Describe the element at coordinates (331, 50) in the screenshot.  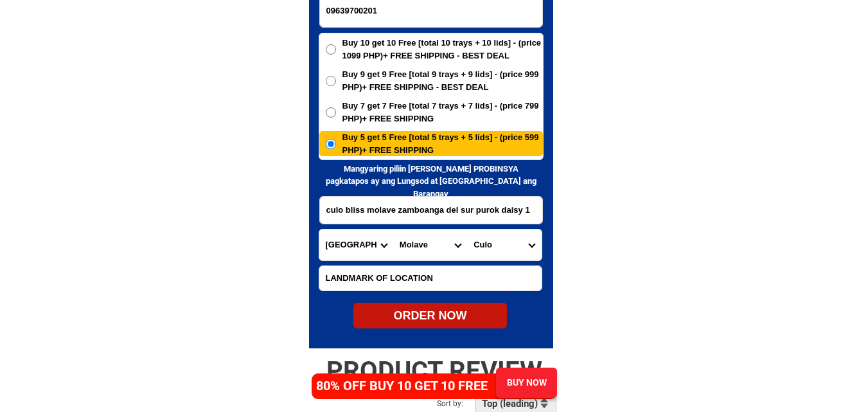
I see `input: Buy 10 get 10 Free [total 10 trays + 10 lids] - (price 1099 PHP)+ FREE SHIPPING - BEST DEAL` at that location.